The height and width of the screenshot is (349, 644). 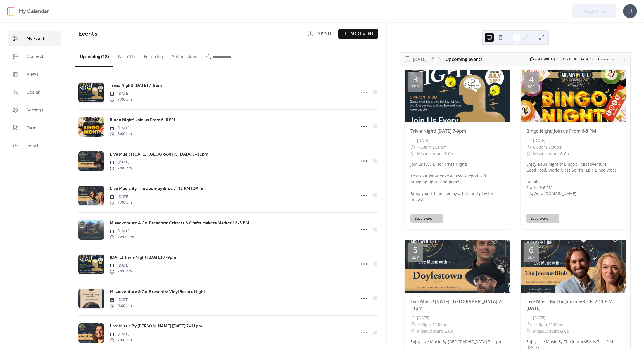 What do you see at coordinates (531, 250) in the screenshot?
I see `div: 6` at bounding box center [531, 250].